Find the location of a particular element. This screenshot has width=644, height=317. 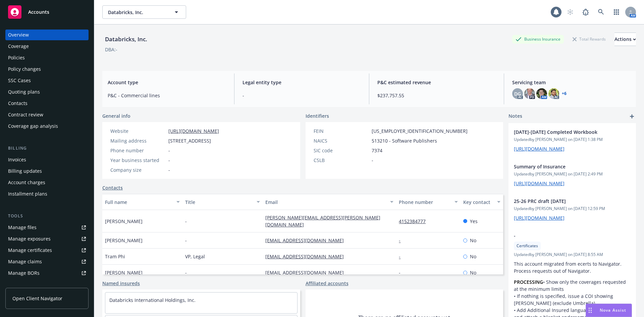

span: Summary of Insurance is located at coordinates (564, 166).